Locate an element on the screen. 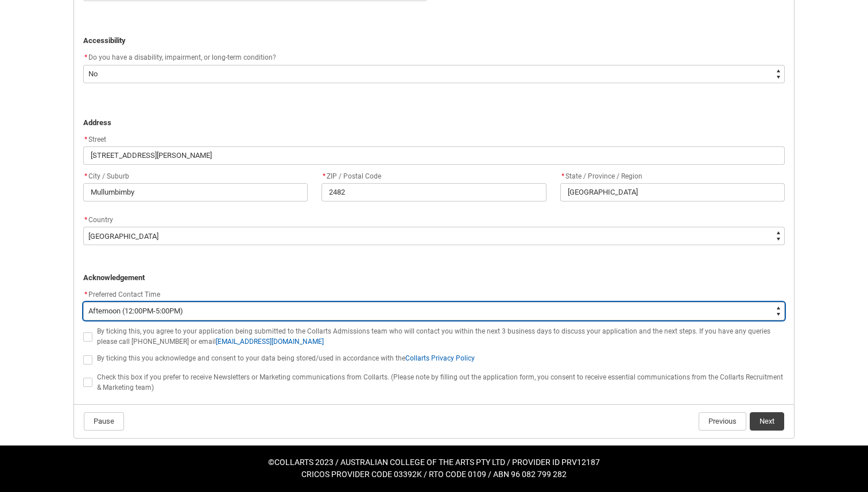  span: By ticking this, you agree to your application being submitted to the Collarts Admissions team wh... is located at coordinates (434, 336).